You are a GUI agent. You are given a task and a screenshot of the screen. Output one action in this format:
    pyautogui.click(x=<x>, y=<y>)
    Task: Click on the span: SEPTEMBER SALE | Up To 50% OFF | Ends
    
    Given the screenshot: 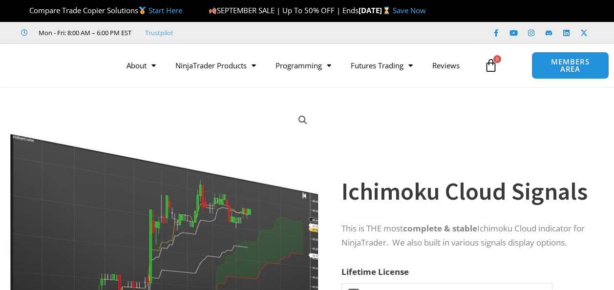 What is the action you would take?
    pyautogui.click(x=283, y=10)
    